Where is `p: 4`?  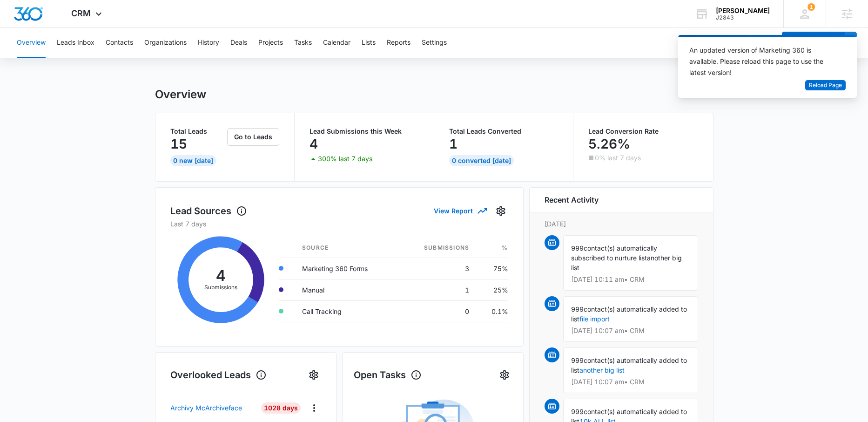
p: 4 is located at coordinates (313, 144).